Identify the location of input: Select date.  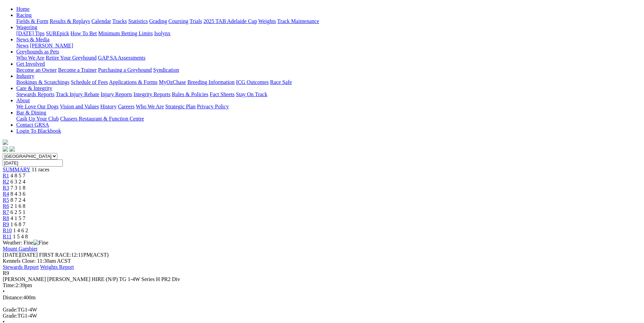
(32, 163).